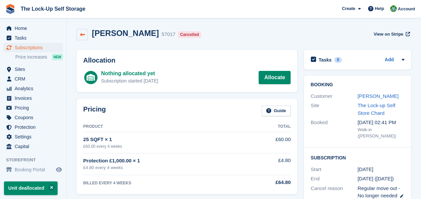 This screenshot has width=421, height=199. Describe the element at coordinates (275, 78) in the screenshot. I see `a: Allocate` at that location.